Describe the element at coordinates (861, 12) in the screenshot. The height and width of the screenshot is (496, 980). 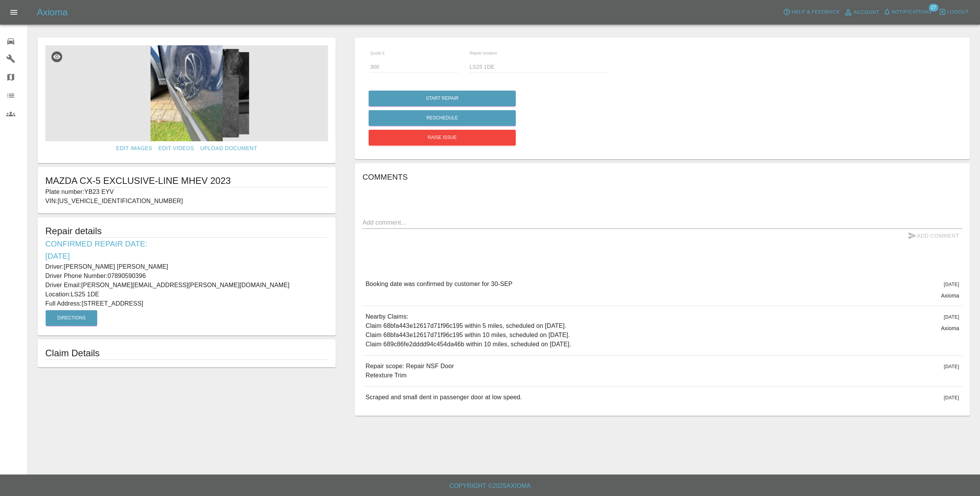
I see `a: Account` at that location.